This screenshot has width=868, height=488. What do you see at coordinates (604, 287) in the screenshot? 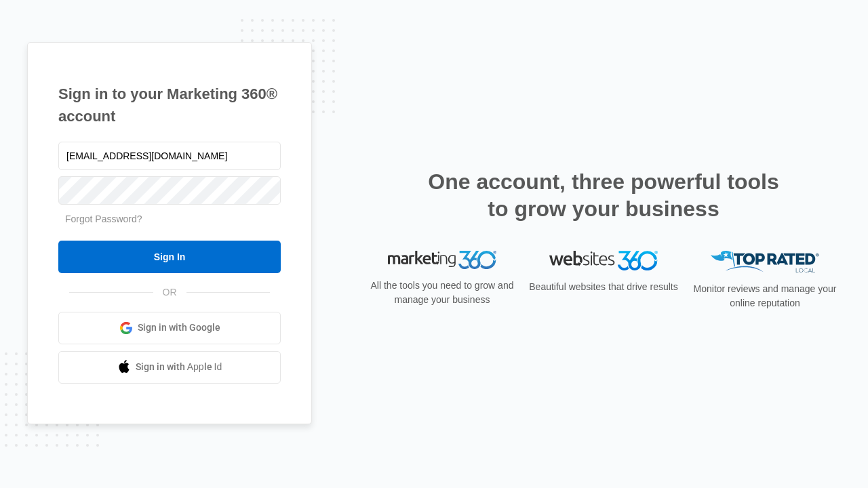
I see `p: Beautiful websites that drive results` at bounding box center [604, 287].